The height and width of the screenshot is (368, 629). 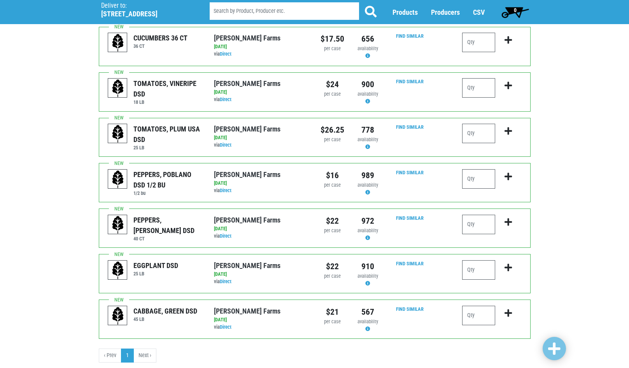 What do you see at coordinates (446, 12) in the screenshot?
I see `span: Producers` at bounding box center [446, 12].